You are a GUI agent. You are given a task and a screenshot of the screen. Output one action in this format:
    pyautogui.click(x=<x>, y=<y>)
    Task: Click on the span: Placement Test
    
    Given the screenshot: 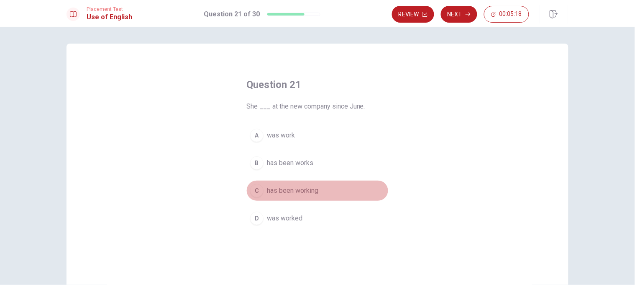 What is the action you would take?
    pyautogui.click(x=109, y=9)
    